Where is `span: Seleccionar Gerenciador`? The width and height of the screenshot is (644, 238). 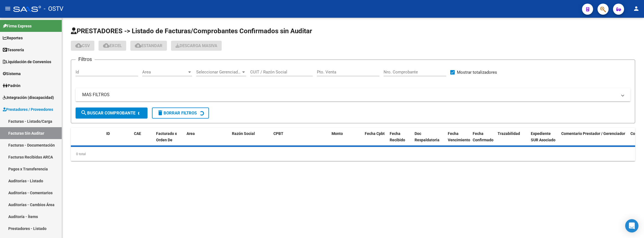 span: Seleccionar Gerenciador is located at coordinates (219, 72).